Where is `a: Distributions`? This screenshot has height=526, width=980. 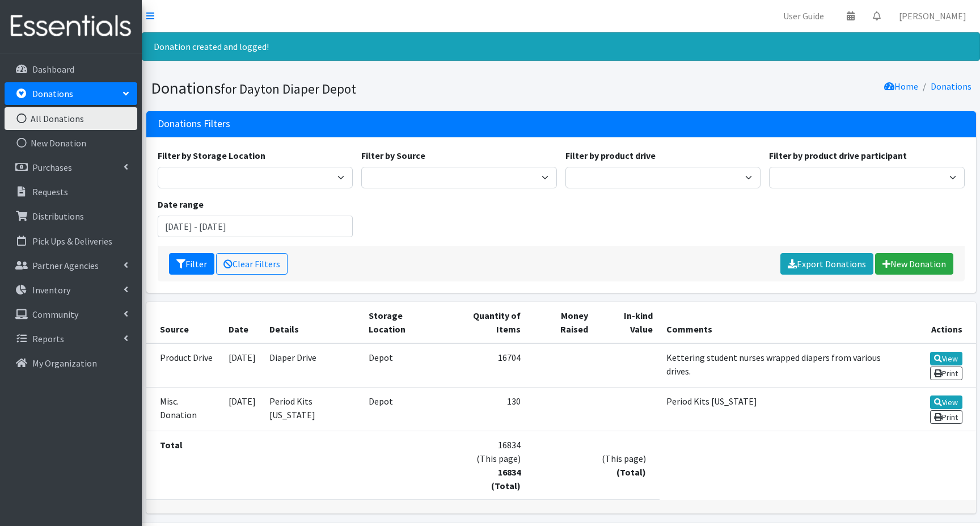
a: Distributions is located at coordinates (71, 216).